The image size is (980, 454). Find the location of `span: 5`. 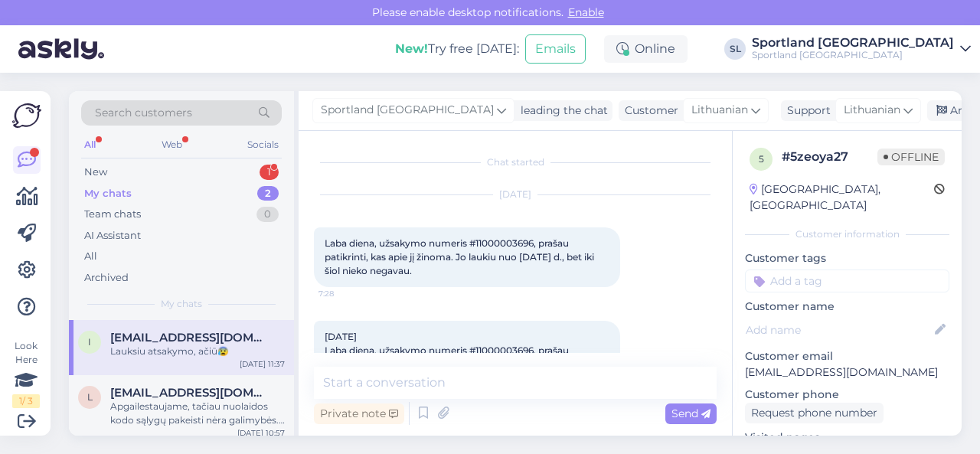

span: 5 is located at coordinates (761, 159).